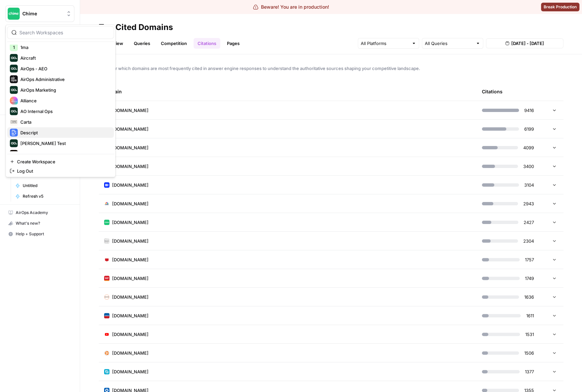 This screenshot has width=582, height=392. I want to click on span: Break Production, so click(560, 7).